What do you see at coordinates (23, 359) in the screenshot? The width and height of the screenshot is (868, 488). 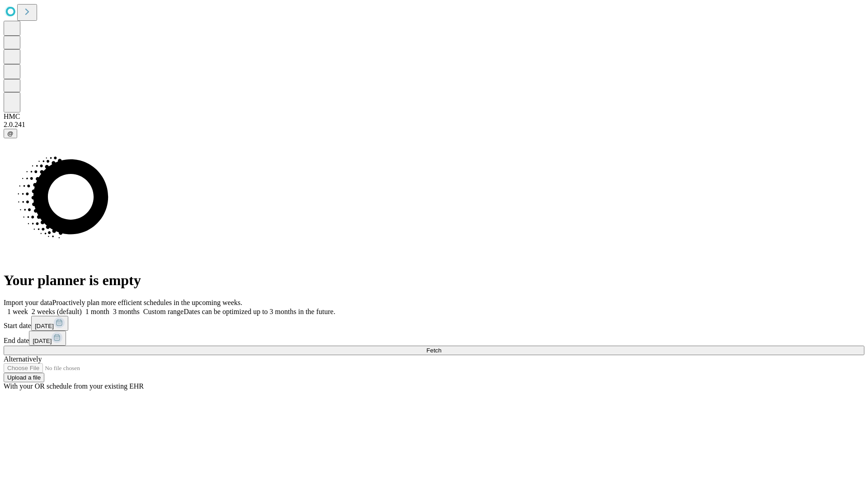 I see `span: Alternatively` at bounding box center [23, 359].